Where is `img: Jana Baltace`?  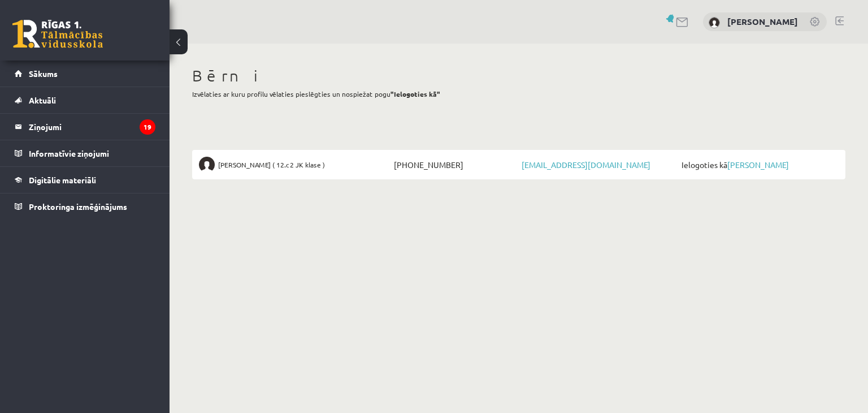 img: Jana Baltace is located at coordinates (714, 22).